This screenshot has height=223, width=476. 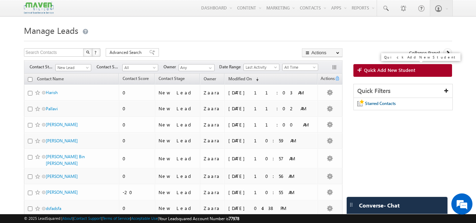 I want to click on span: Starred Contacts, so click(x=380, y=103).